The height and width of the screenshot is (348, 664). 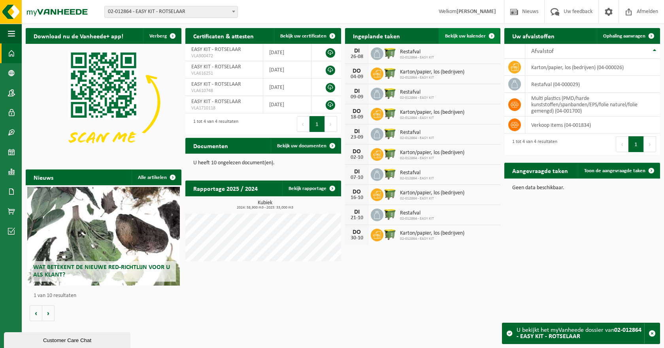 What do you see at coordinates (542, 51) in the screenshot?
I see `span: Afvalstof` at bounding box center [542, 51].